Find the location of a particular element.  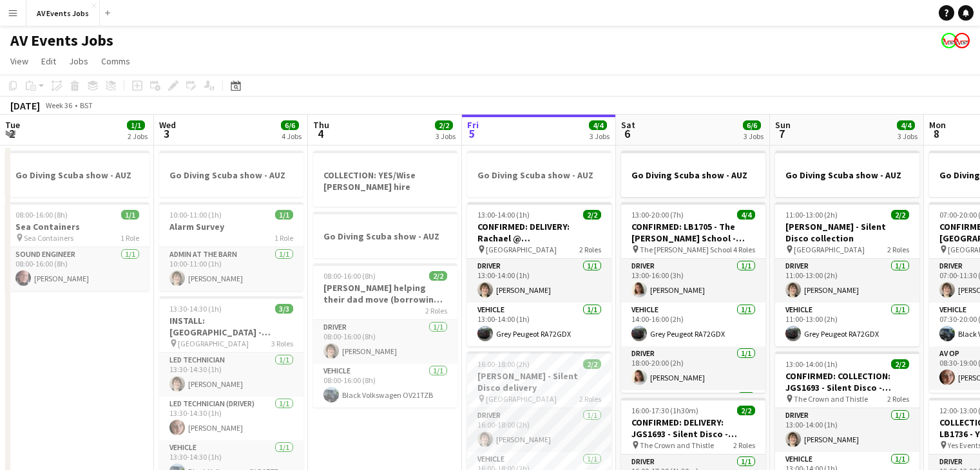

span: 3 is located at coordinates (166, 133).